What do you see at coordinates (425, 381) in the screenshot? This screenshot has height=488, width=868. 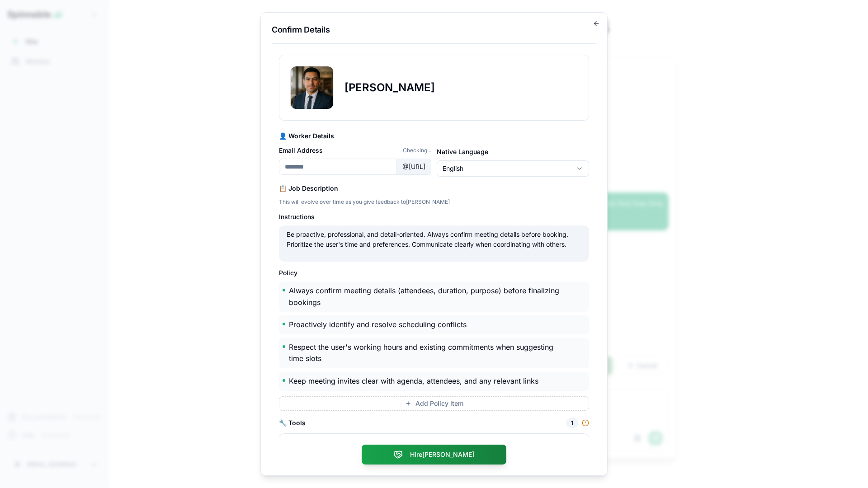 I see `p: Keep meeting invites clear with agenda, attendees, and any relevant links` at bounding box center [425, 381].